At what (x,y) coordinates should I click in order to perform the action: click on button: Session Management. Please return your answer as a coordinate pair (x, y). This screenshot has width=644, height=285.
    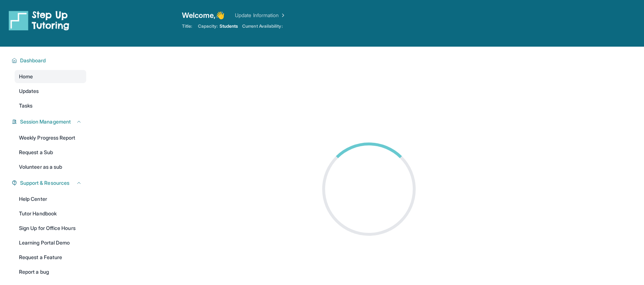
    Looking at the image, I should click on (49, 122).